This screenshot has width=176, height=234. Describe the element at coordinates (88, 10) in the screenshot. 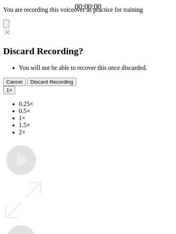

I see `p: You are recording this voiceover as practice for training` at that location.